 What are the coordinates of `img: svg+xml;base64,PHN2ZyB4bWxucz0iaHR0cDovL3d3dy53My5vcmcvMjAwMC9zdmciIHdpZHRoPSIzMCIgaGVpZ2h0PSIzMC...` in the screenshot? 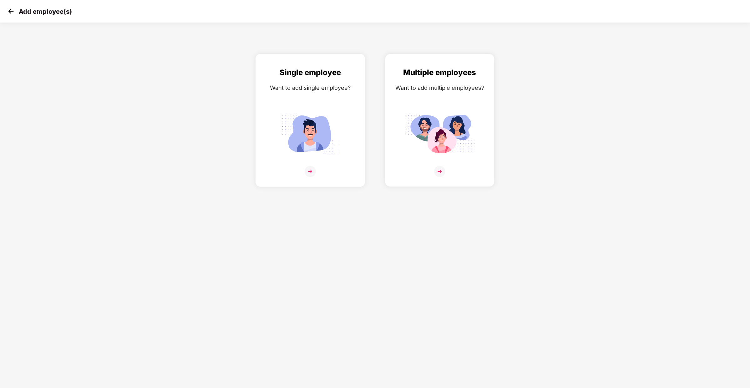 It's located at (11, 11).